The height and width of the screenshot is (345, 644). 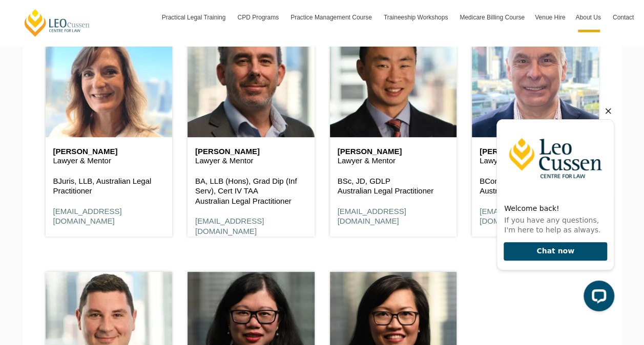 I want to click on p: BSc, JD, GDLP Australian Legal Practitioner, so click(x=394, y=186).